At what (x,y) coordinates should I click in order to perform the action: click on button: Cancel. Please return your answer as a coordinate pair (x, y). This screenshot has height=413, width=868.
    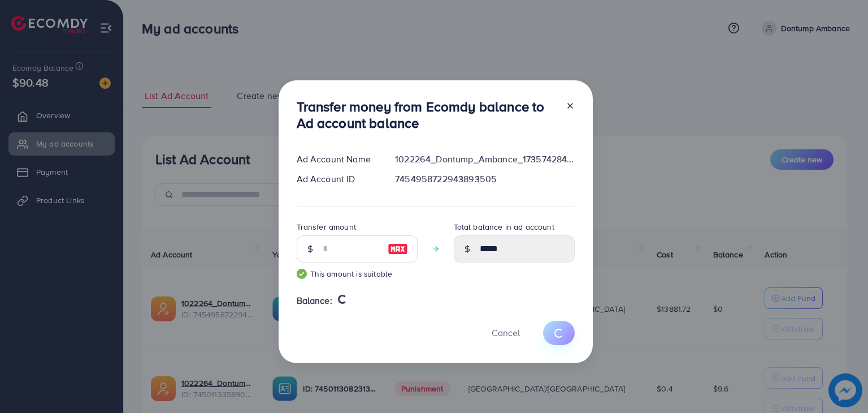
    Looking at the image, I should click on (506, 332).